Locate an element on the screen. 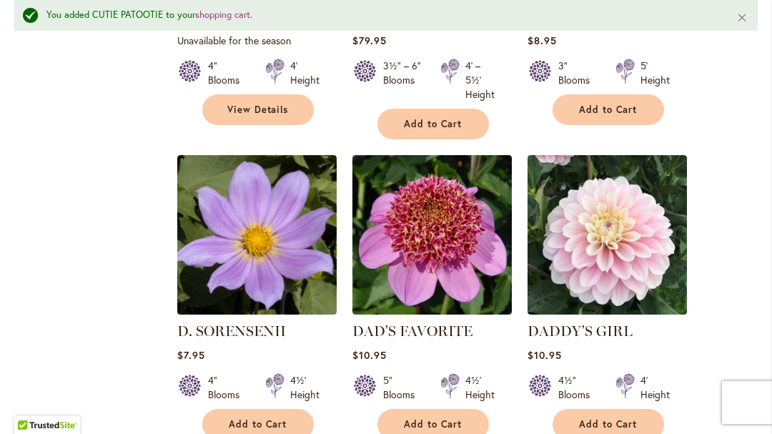  p: Unavailable for the season is located at coordinates (257, 40).